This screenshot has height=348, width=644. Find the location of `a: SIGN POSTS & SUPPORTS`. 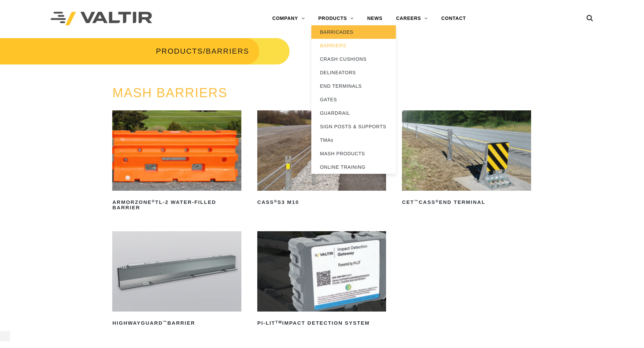

a: SIGN POSTS & SUPPORTS is located at coordinates (354, 127).